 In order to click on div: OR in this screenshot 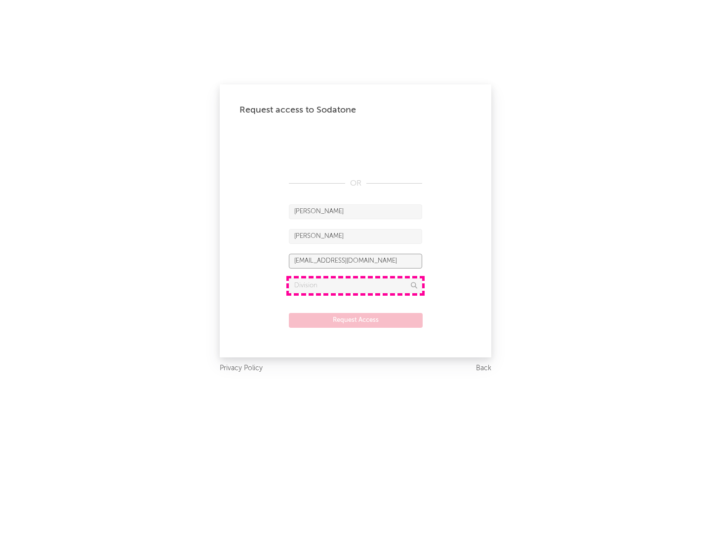, I will do `click(355, 184)`.